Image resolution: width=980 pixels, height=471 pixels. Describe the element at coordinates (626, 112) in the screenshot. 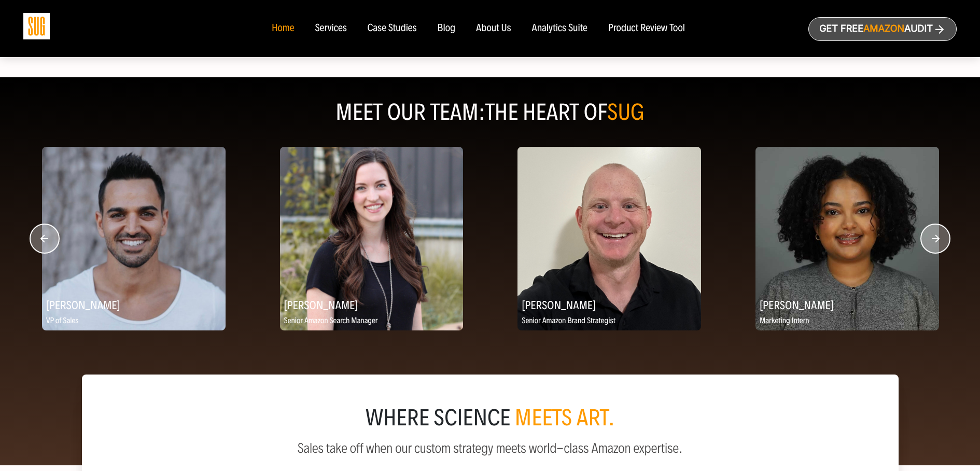

I see `span: SUG` at that location.